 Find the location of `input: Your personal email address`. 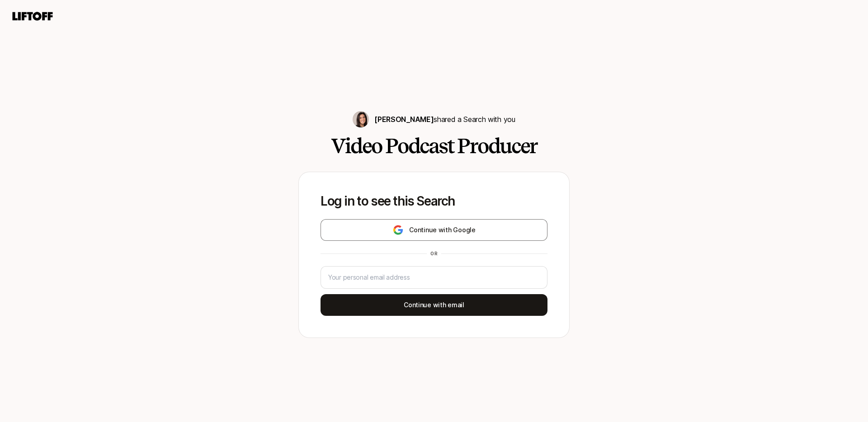

input: Your personal email address is located at coordinates (434, 277).